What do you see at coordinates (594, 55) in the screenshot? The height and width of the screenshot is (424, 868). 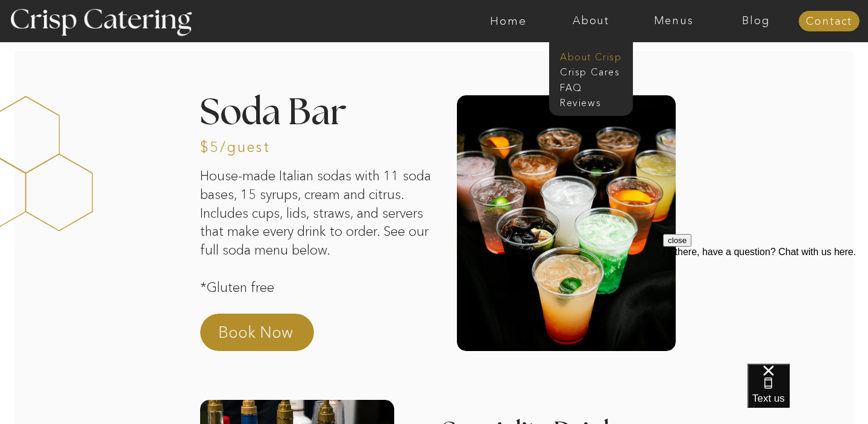 I see `nav: About Crisp` at bounding box center [594, 55].